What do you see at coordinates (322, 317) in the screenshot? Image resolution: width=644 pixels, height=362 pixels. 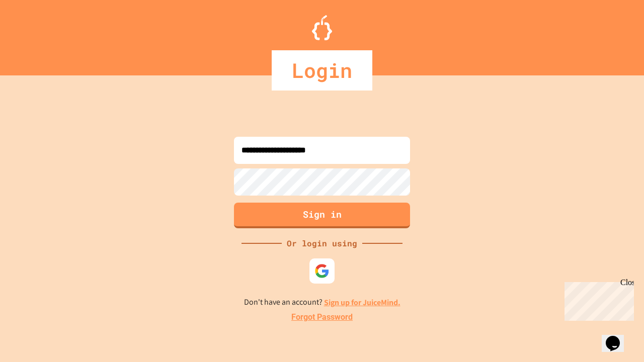 I see `a: Forgot Password` at bounding box center [322, 317].